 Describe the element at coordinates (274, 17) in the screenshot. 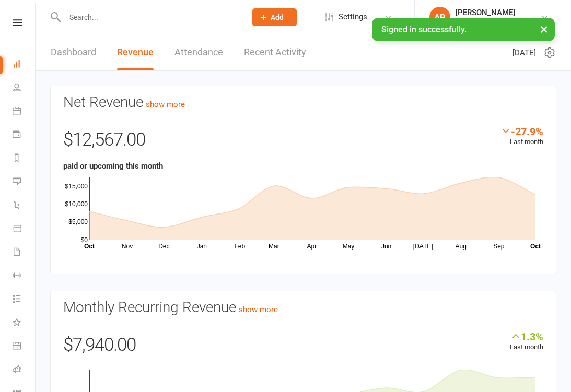

I see `button: Add` at that location.